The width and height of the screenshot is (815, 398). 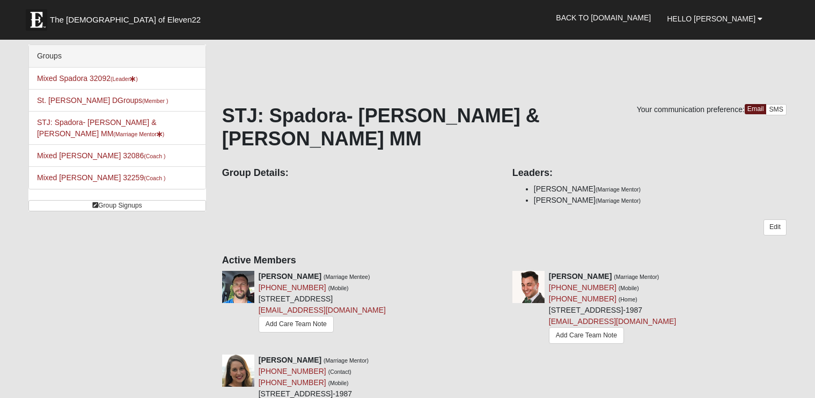 I want to click on small: (Leader ), so click(x=124, y=79).